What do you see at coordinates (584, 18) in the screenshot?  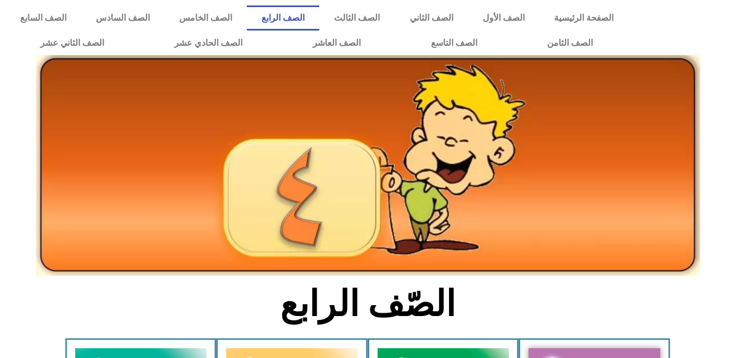 I see `a: الصفحة الرئيسية` at bounding box center [584, 18].